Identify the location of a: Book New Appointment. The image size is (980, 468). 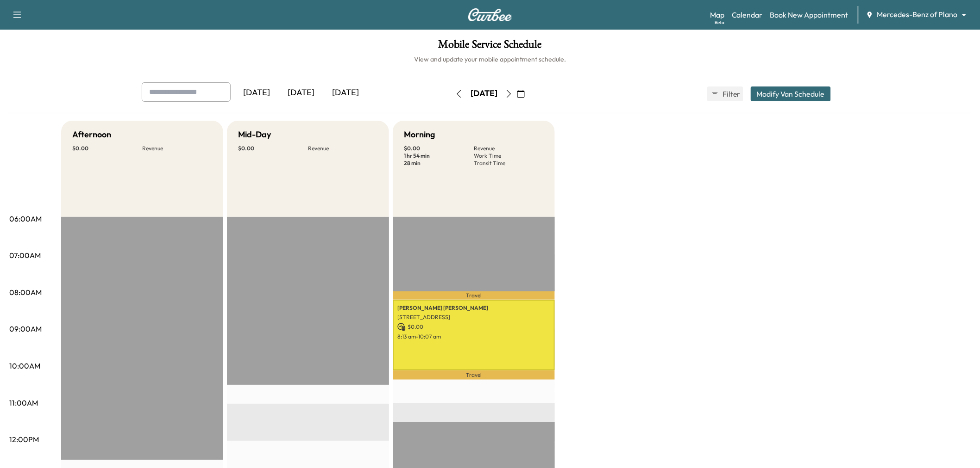
(809, 15).